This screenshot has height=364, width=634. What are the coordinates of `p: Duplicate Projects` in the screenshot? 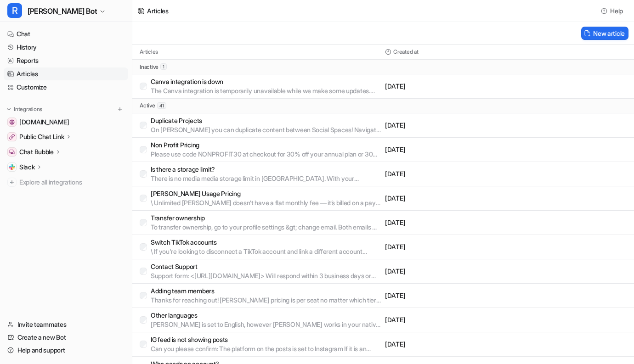 It's located at (266, 121).